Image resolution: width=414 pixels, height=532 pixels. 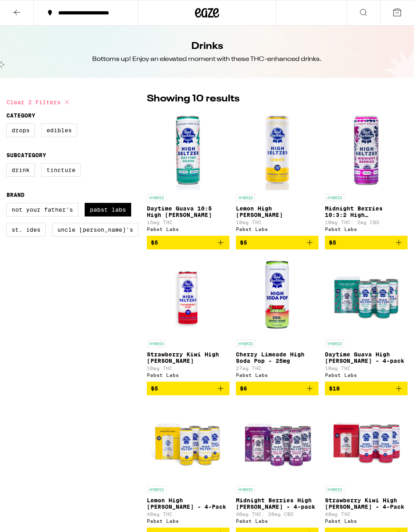 What do you see at coordinates (366, 319) in the screenshot?
I see `a: Open page for Daytime Guava High Seltzer - 4-pack from Pabst Labs` at bounding box center [366, 319].